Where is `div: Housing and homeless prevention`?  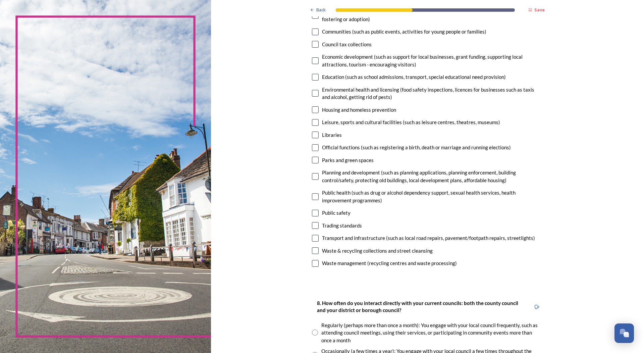 div: Housing and homeless prevention is located at coordinates (359, 110).